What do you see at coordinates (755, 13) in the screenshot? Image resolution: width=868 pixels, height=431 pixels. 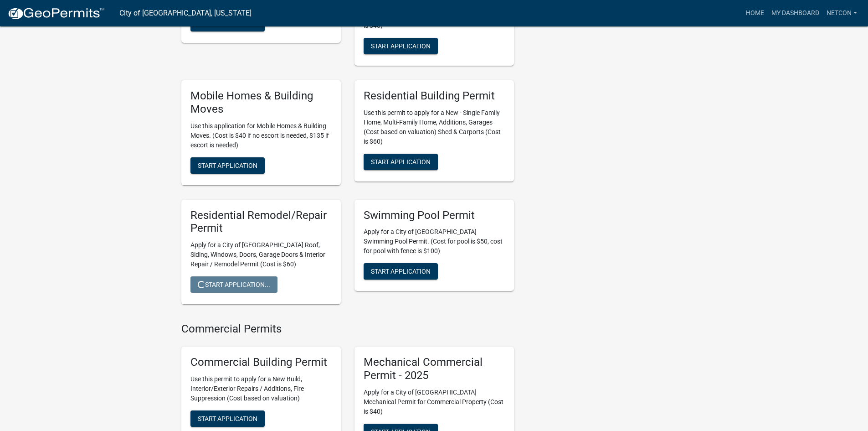 I see `a: Home` at bounding box center [755, 13].